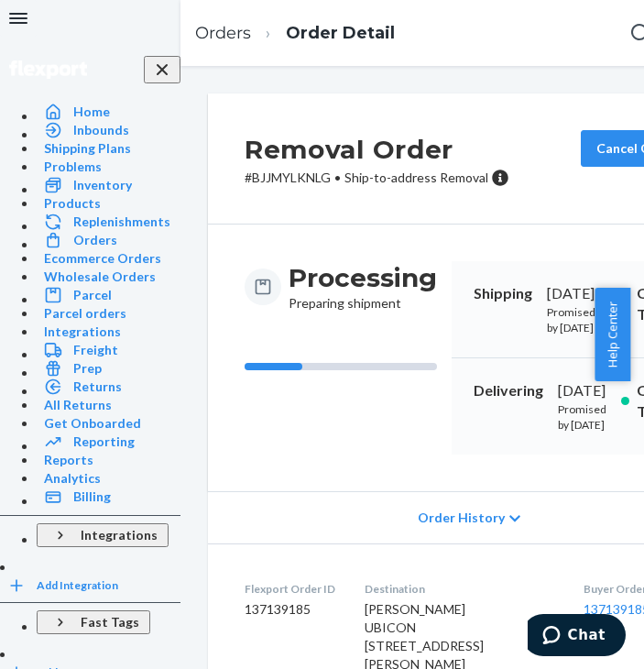 The height and width of the screenshot is (669, 644). I want to click on dt: Flexport Order ID, so click(290, 588).